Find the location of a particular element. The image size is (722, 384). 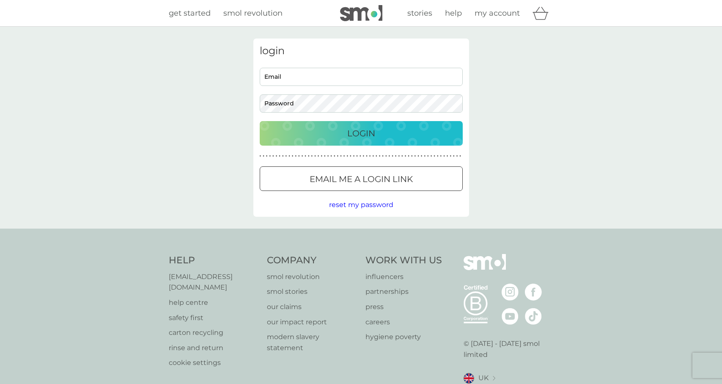

h4: Help is located at coordinates (214, 260).